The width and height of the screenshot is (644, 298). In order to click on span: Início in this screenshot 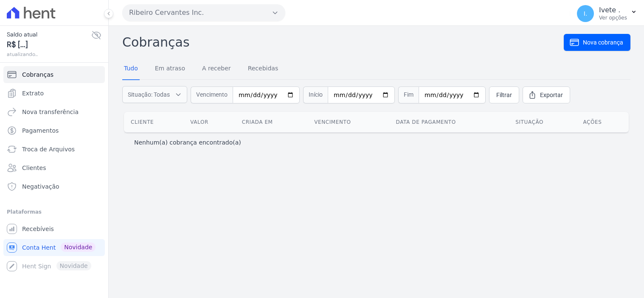, I will do `click(316, 95)`.